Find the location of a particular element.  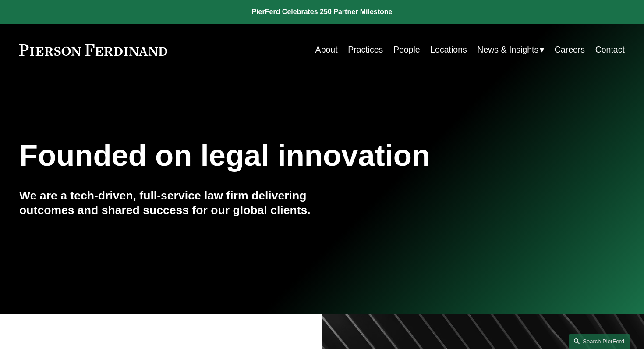

a: About is located at coordinates (326, 49).